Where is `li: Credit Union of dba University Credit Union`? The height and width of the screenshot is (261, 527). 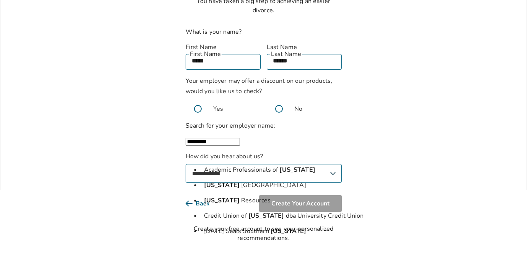 li: Credit Union of dba University Credit Union is located at coordinates (271, 216).